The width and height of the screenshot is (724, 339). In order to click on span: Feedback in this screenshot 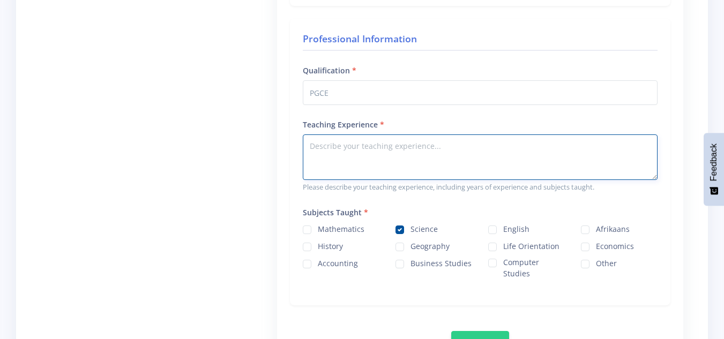, I will do `click(714, 162)`.